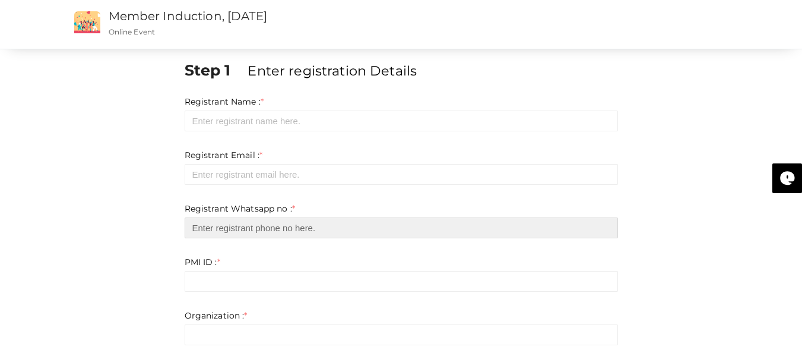  I want to click on p: Online Event, so click(309, 31).